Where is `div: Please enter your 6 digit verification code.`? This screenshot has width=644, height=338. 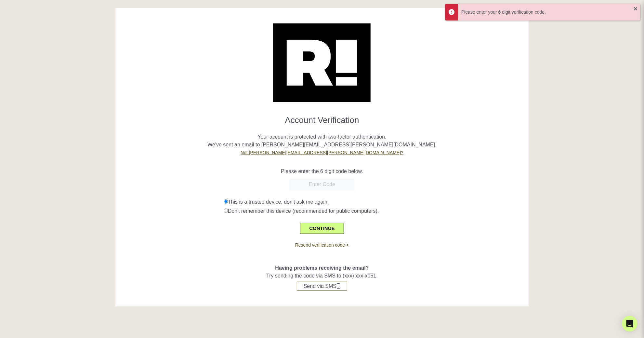 div: Please enter your 6 digit verification code. is located at coordinates (547, 12).